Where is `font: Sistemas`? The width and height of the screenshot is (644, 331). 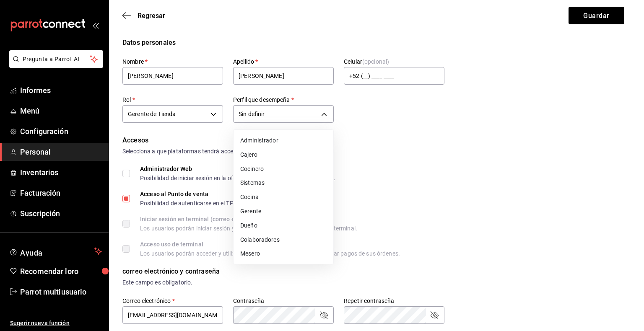 font: Sistemas is located at coordinates (252, 182).